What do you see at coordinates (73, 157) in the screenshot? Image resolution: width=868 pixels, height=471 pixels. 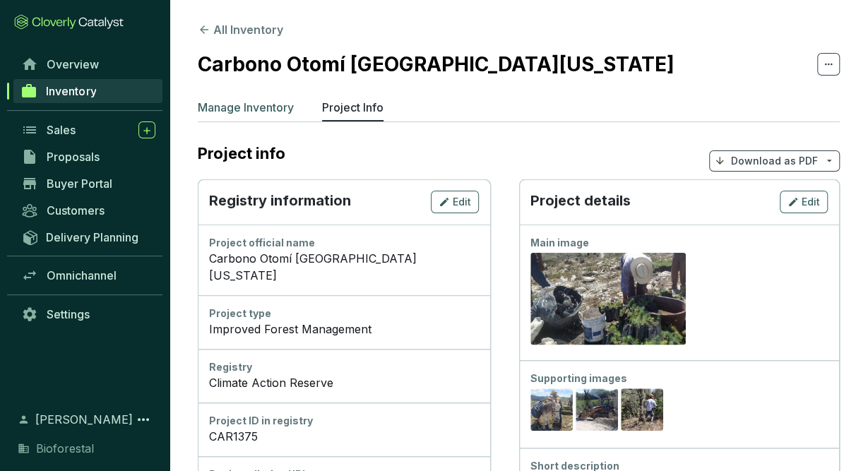 I see `span: Proposals` at bounding box center [73, 157].